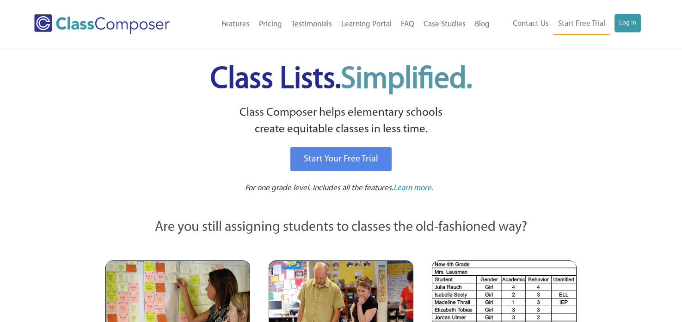  What do you see at coordinates (627, 23) in the screenshot?
I see `a: Log In` at bounding box center [627, 23].